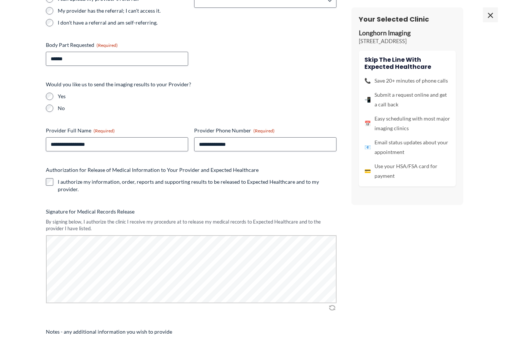 The image size is (509, 337). What do you see at coordinates (197, 96) in the screenshot?
I see `label: Yes` at bounding box center [197, 96].